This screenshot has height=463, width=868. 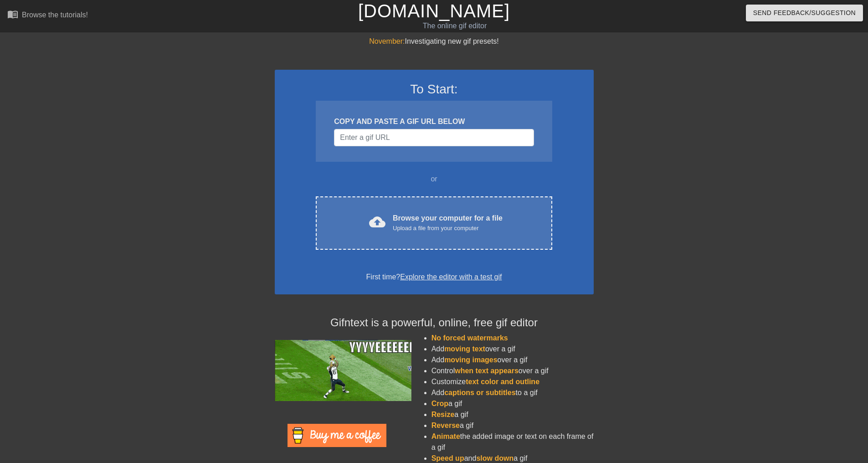 I want to click on a: Browse the tutorials!, so click(x=48, y=16).